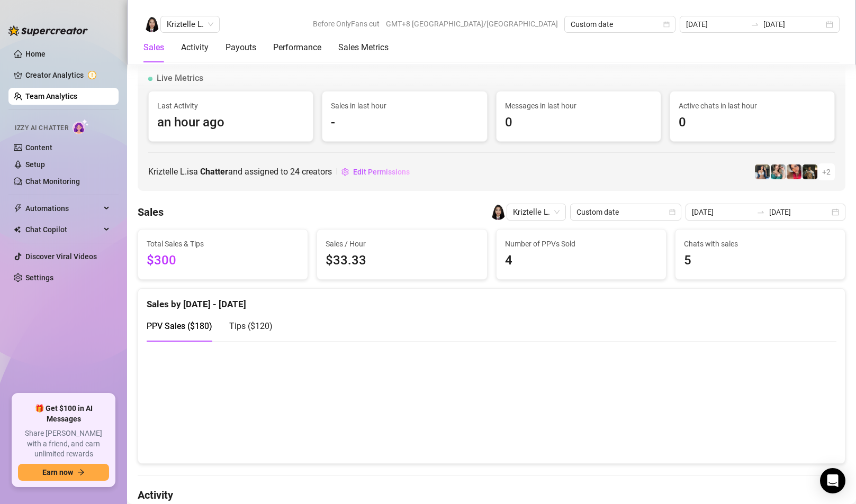  What do you see at coordinates (39, 147) in the screenshot?
I see `a: Content` at bounding box center [39, 147].